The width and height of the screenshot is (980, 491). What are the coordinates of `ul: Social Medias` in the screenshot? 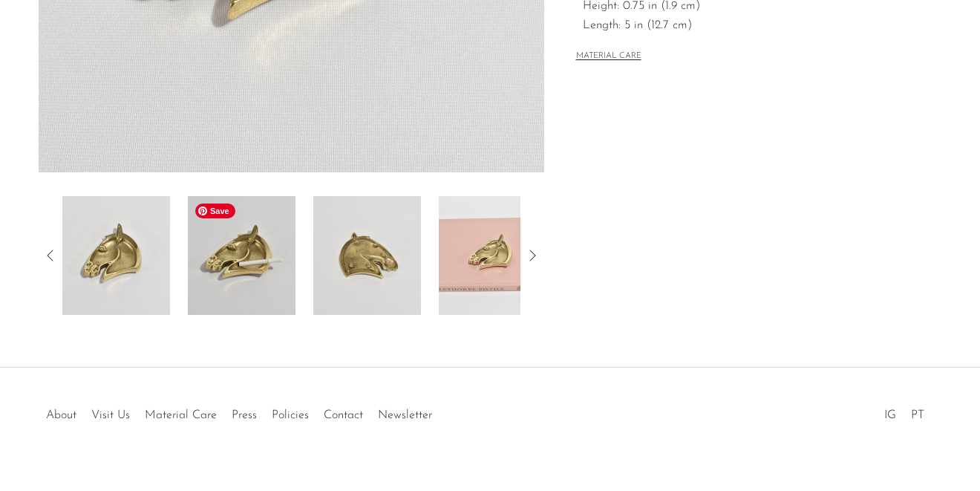 It's located at (904, 412).